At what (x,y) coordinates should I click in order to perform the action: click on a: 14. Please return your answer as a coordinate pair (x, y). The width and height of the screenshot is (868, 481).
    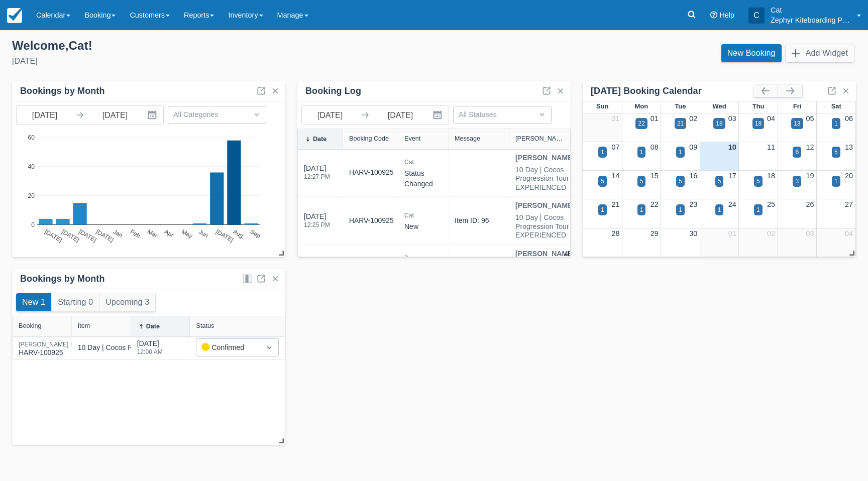
    Looking at the image, I should click on (616, 176).